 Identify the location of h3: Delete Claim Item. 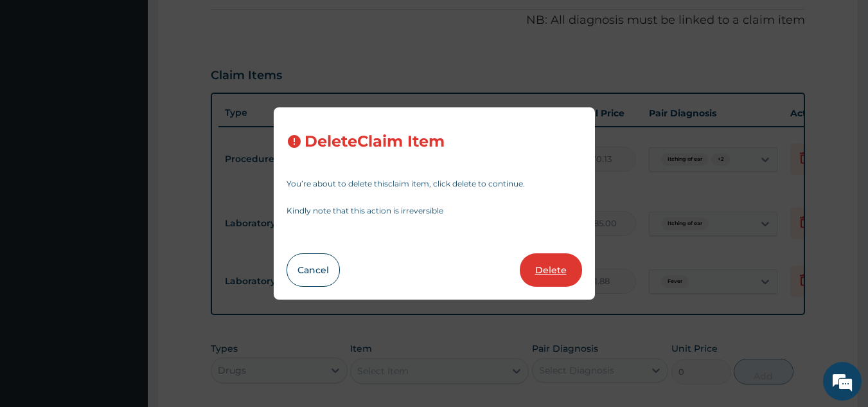
(374, 141).